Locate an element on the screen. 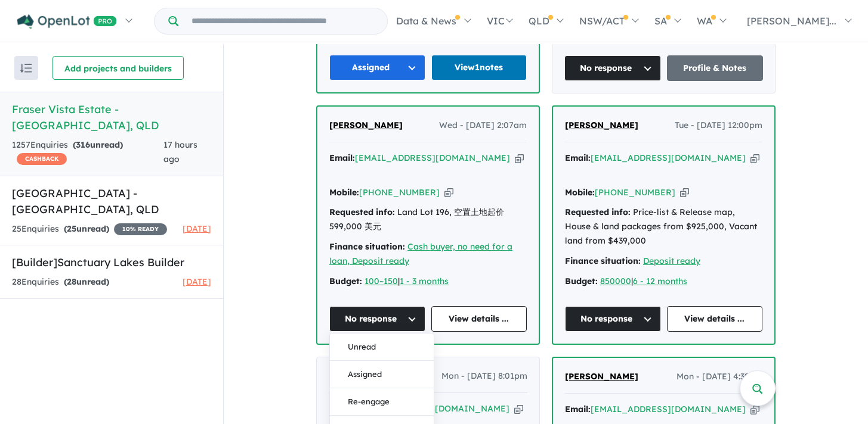  div: Land Lot 196, 空置土地起价599,000 美元 is located at coordinates (428, 220).